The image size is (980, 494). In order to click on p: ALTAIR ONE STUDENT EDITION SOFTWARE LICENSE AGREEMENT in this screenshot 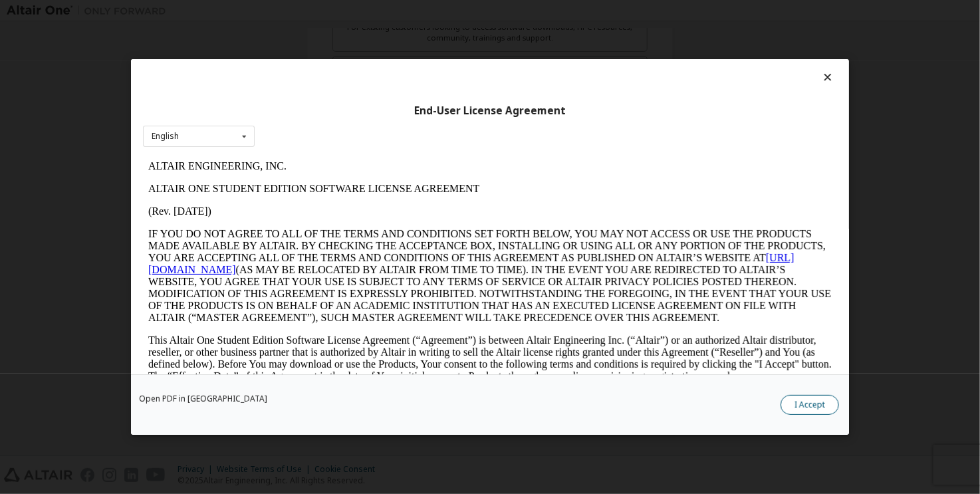, I will do `click(347, 34)`.